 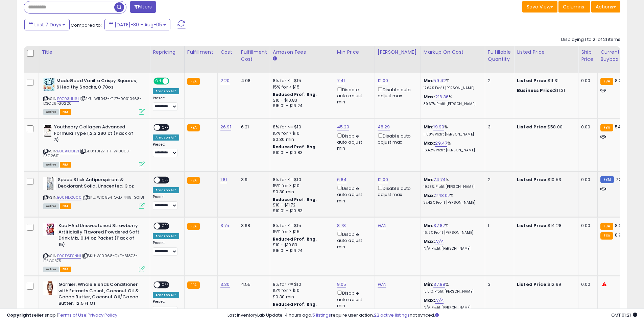 I want to click on div: 3.68, so click(x=253, y=226).